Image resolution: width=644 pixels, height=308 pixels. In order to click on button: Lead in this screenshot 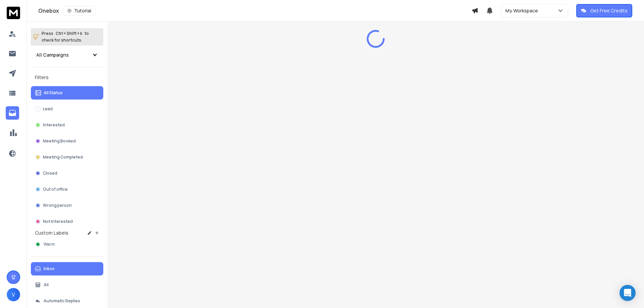, I will do `click(67, 109)`.